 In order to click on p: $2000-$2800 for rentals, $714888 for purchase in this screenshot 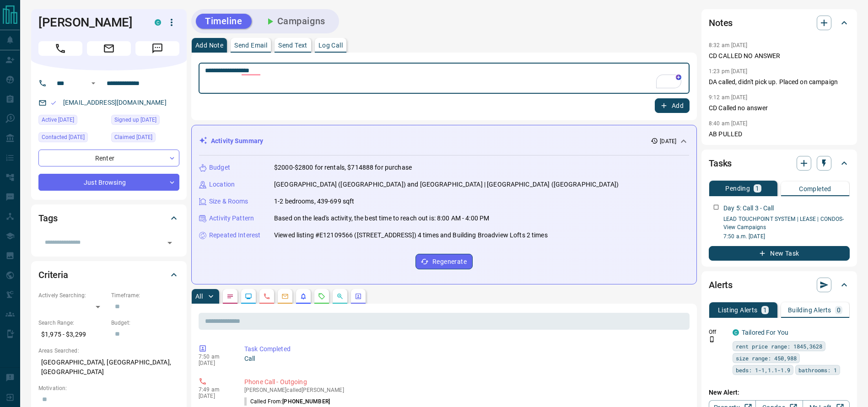, I will do `click(343, 167)`.